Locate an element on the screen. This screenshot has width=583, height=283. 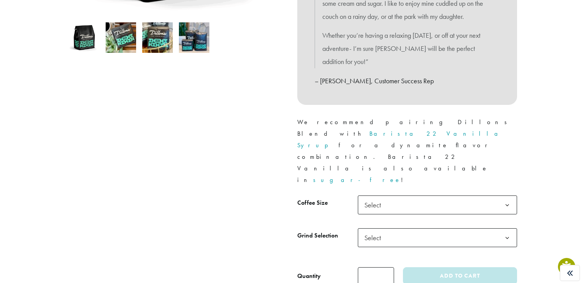
a: sugar-free is located at coordinates (357, 180).